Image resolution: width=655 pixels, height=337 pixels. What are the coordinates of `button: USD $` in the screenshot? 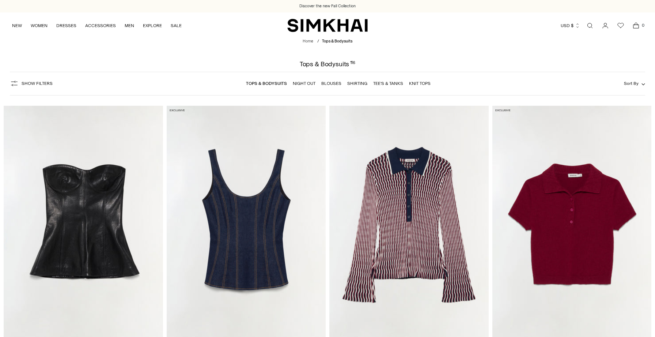 It's located at (571, 26).